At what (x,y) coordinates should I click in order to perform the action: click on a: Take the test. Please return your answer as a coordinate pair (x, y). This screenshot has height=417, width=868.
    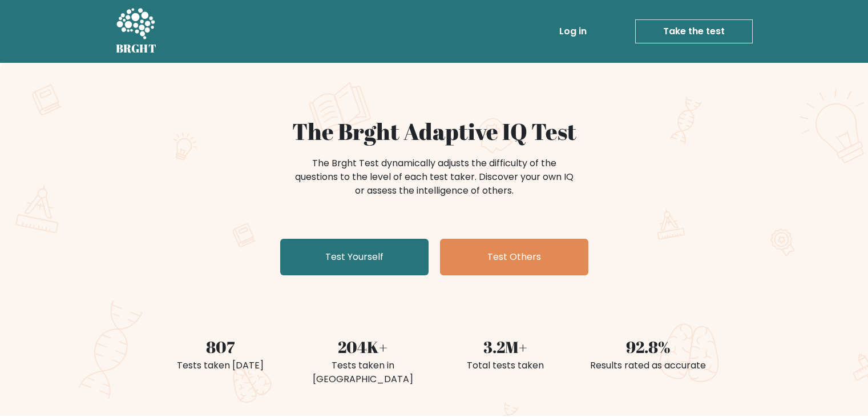
    Looking at the image, I should click on (694, 31).